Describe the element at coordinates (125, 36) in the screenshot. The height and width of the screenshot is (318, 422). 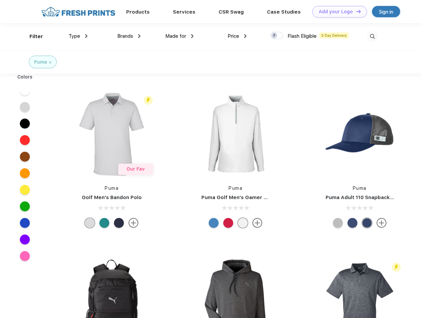
I see `span: Brands` at that location.